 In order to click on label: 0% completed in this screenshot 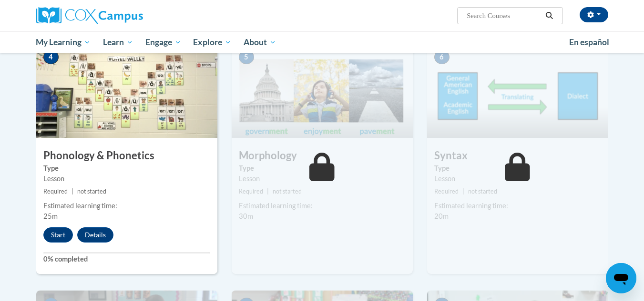, I will do `click(127, 259)`.